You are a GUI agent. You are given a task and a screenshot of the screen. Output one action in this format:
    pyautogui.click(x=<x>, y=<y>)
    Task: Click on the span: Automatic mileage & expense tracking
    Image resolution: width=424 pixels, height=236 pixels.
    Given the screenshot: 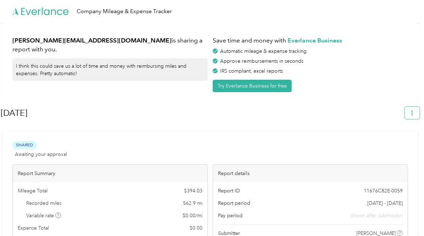 What is the action you would take?
    pyautogui.click(x=264, y=51)
    